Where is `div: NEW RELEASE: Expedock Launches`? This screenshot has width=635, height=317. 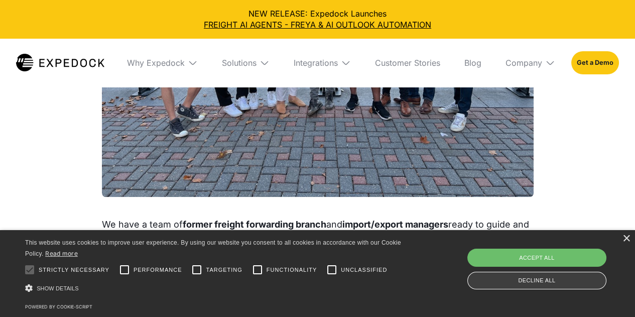
div: NEW RELEASE: Expedock Launches is located at coordinates (317, 19).